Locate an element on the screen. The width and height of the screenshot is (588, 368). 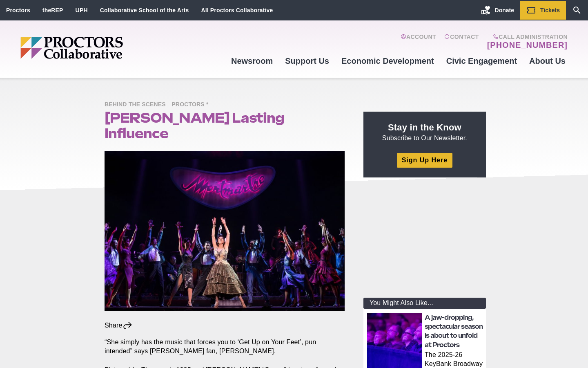
a: All Proctors Collaborative is located at coordinates (237, 10).